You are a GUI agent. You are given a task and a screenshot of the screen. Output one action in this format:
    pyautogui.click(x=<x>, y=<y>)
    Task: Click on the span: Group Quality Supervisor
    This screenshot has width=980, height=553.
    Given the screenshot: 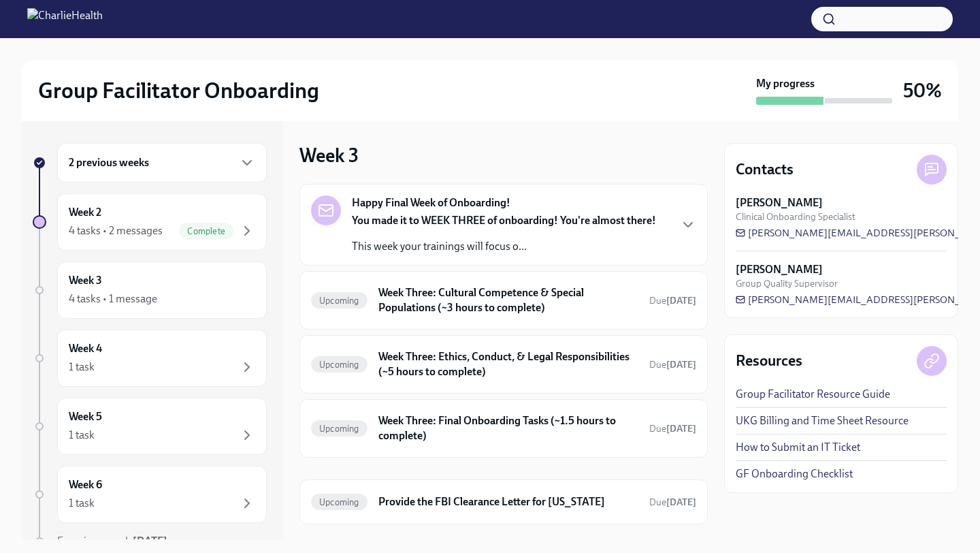 What is the action you would take?
    pyautogui.click(x=786, y=283)
    